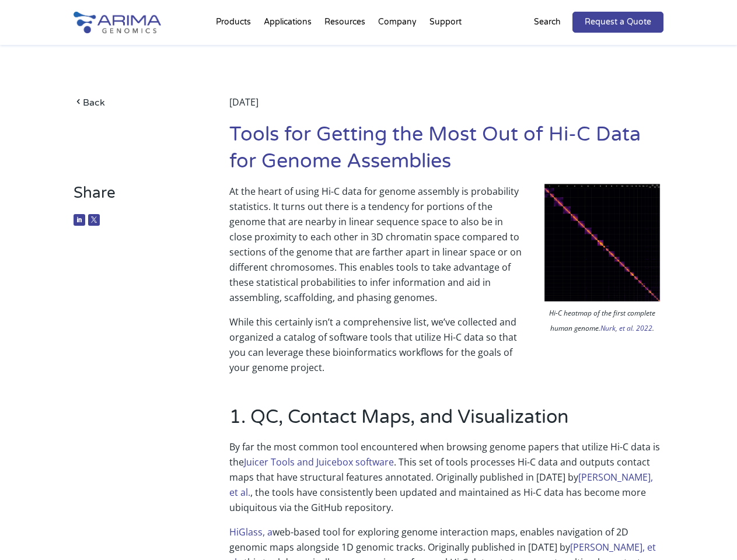 This screenshot has height=560, width=737. What do you see at coordinates (135, 197) in the screenshot?
I see `h3: Share` at bounding box center [135, 197].